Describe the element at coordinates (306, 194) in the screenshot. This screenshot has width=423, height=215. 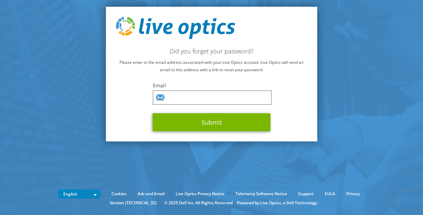
I see `a: Support` at that location.